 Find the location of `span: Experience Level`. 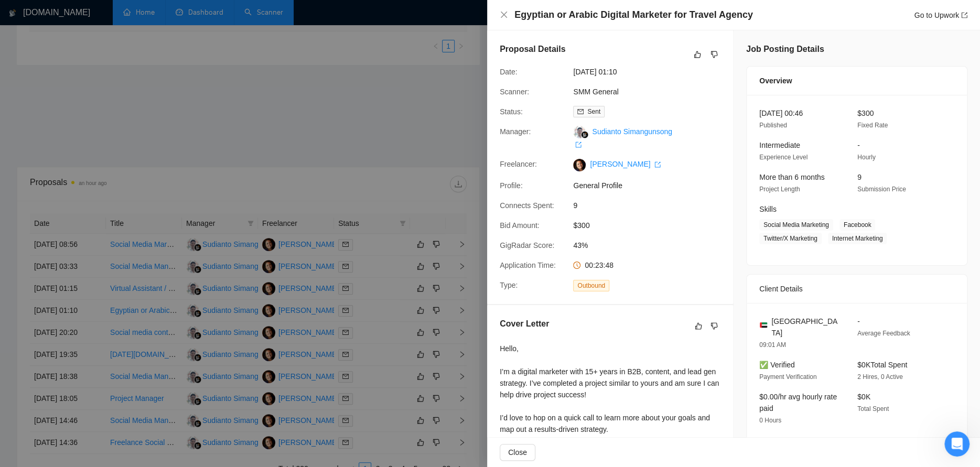

span: Experience Level is located at coordinates (783, 157).